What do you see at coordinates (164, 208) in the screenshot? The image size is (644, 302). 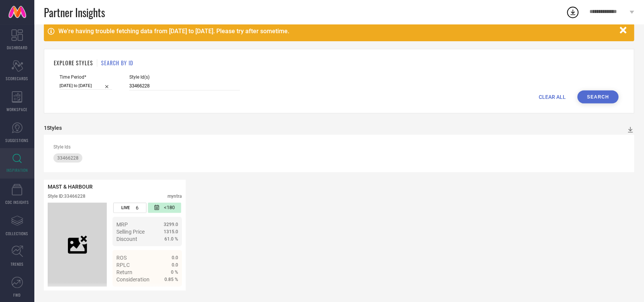 I see `div: Number of days since the style was first listed on the platform` at bounding box center [164, 208].